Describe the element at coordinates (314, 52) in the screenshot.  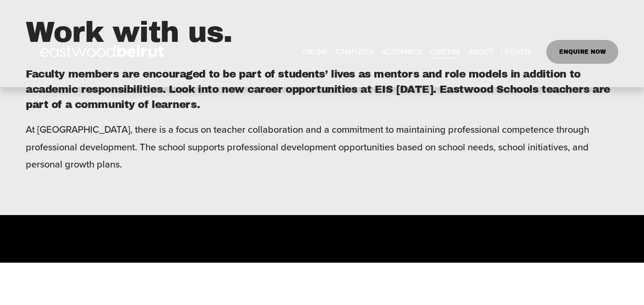
I see `a: ONLINE` at that location.